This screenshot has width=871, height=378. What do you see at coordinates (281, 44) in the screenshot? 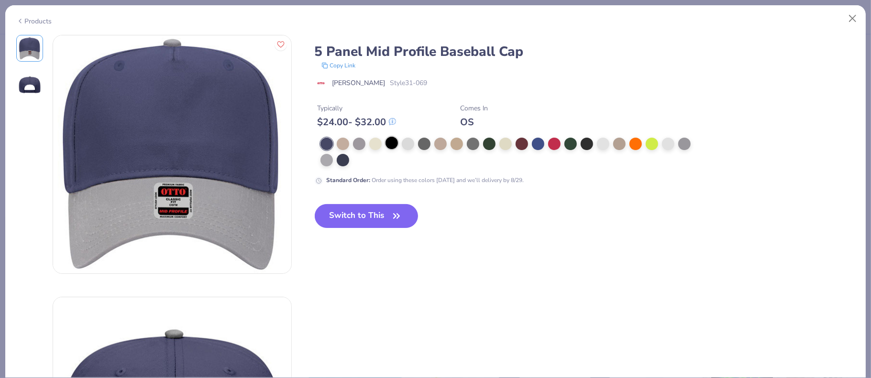
I see `button: Like` at bounding box center [281, 44].